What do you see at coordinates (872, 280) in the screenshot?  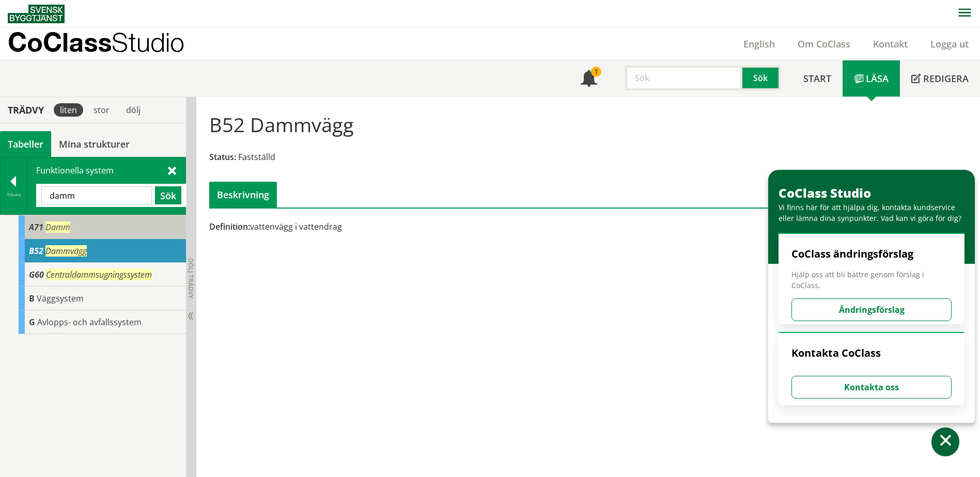 I see `span: Hjälp oss att bli bättre genom förslag i CoClass.` at bounding box center [872, 280].